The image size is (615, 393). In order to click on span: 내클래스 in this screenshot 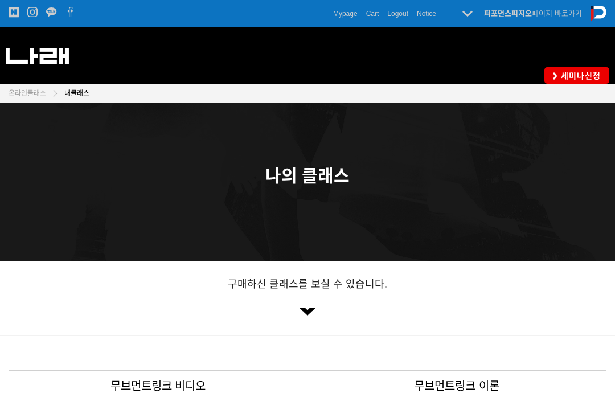, I will do `click(77, 93)`.